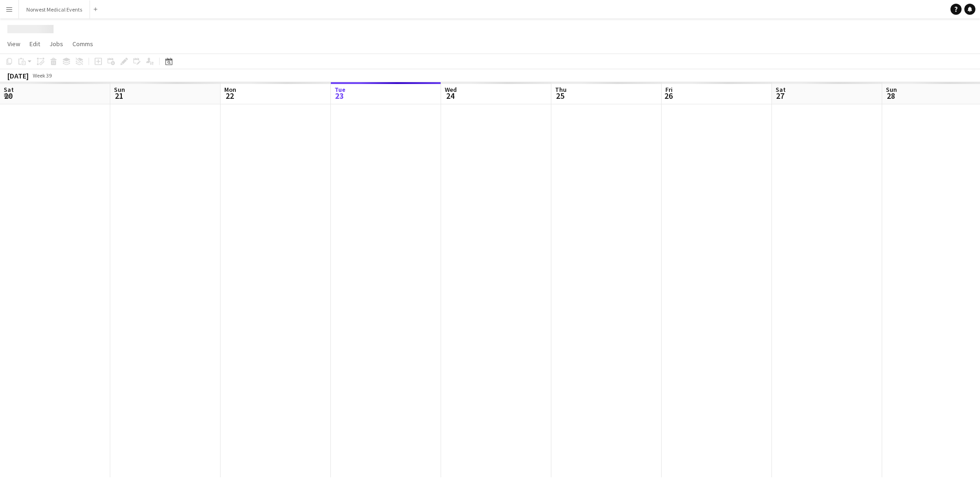 The width and height of the screenshot is (980, 493). Describe the element at coordinates (560, 90) in the screenshot. I see `span: Thu` at that location.